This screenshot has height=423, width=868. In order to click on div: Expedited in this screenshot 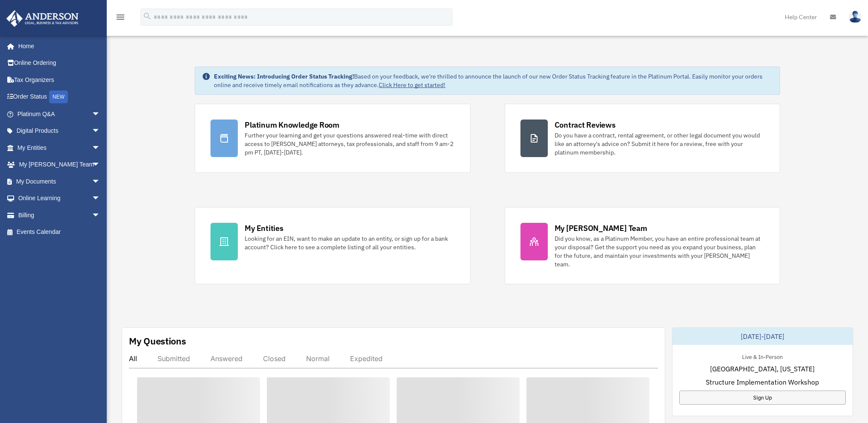, I will do `click(366, 359)`.